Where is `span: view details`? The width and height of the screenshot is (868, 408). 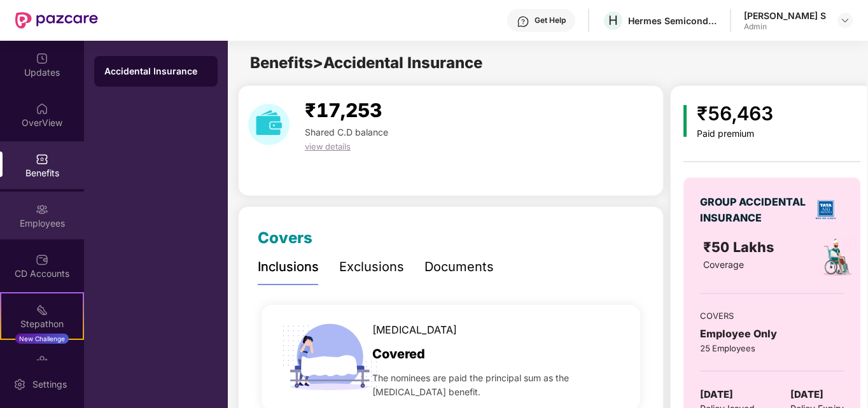 span: view details is located at coordinates (328, 146).